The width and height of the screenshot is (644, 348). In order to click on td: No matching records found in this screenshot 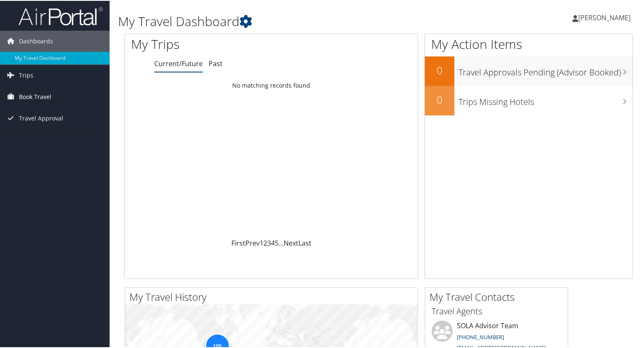, I will do `click(271, 85)`.